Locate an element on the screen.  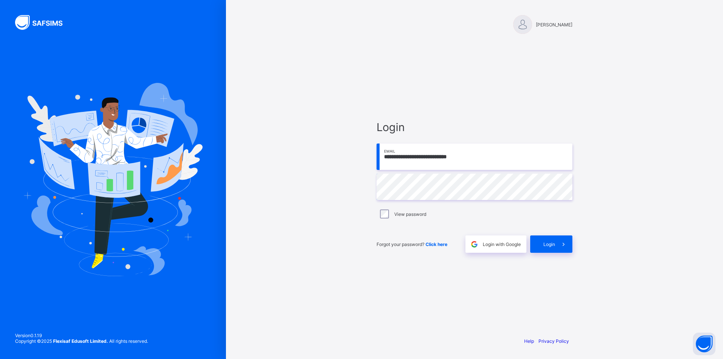
img: SAFSIMS Logo is located at coordinates (43, 22).